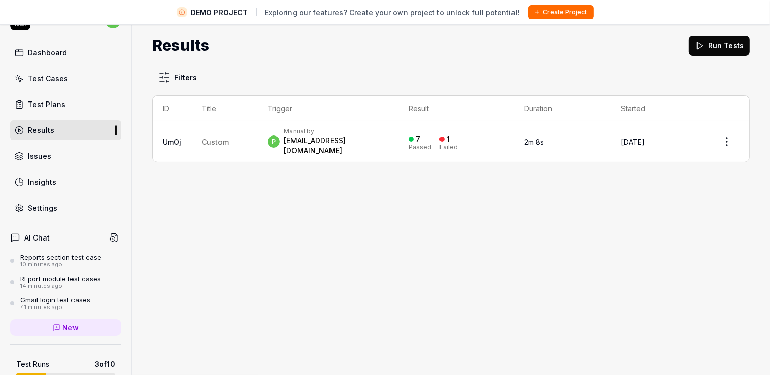  What do you see at coordinates (60, 278) in the screenshot?
I see `div: REport module test cases` at bounding box center [60, 278].